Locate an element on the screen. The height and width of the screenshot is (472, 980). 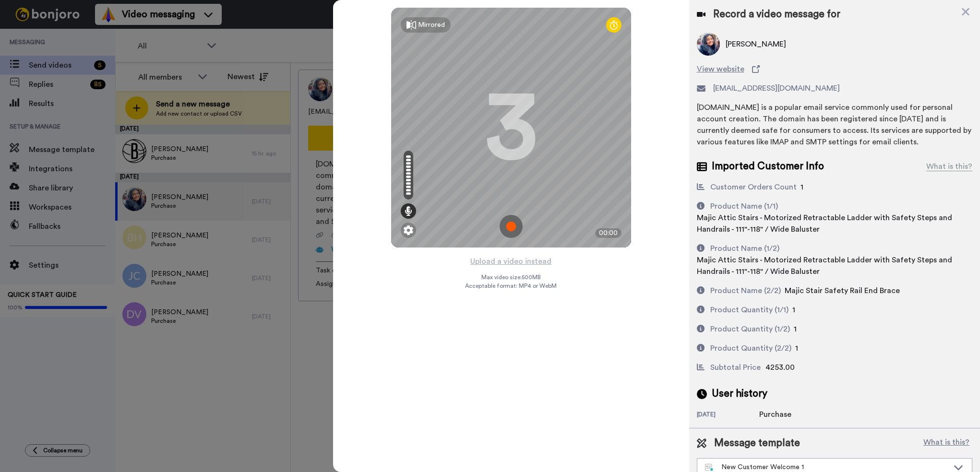
span: Message template is located at coordinates (757, 443).